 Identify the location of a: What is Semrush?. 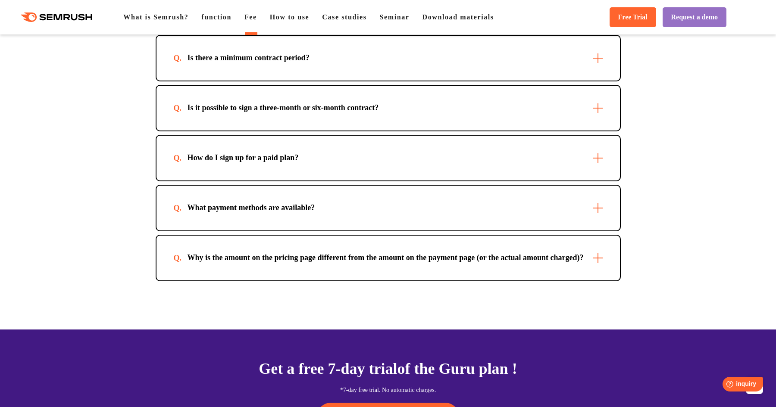
(156, 17).